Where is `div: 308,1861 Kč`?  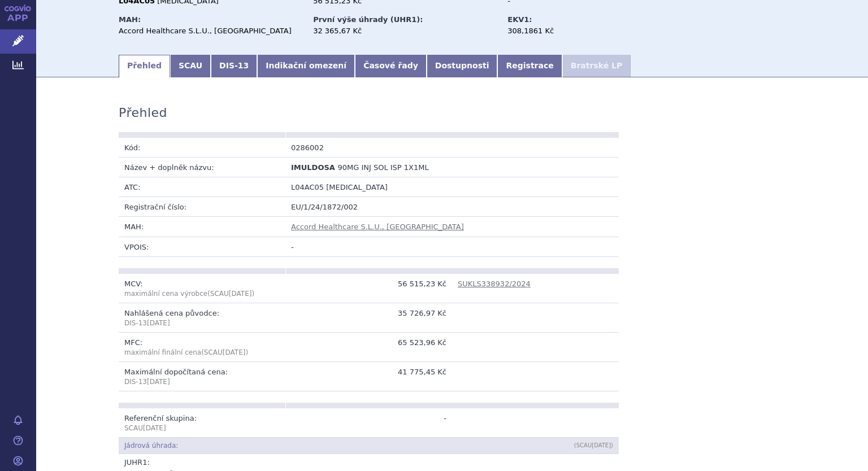
div: 308,1861 Kč is located at coordinates (571, 31).